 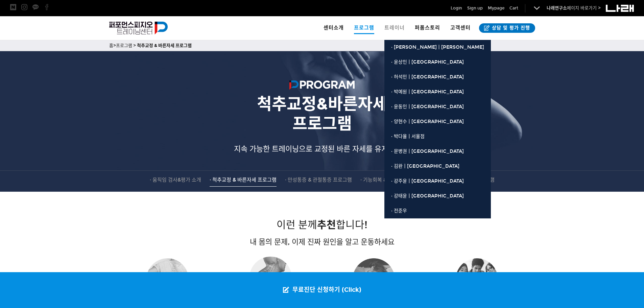 What do you see at coordinates (164, 46) in the screenshot?
I see `a: 척추교정 & 바른자세 프로그램` at bounding box center [164, 46].